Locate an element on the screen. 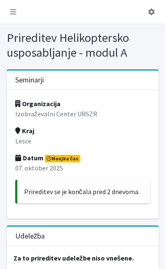 The image size is (165, 269). h3: Udeležba is located at coordinates (30, 236).